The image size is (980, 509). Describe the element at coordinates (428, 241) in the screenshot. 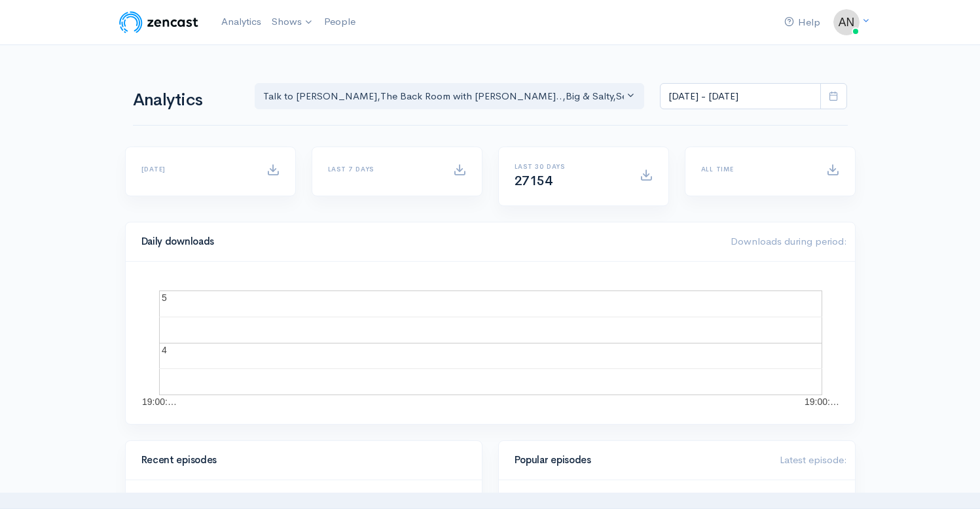

I see `h4: Daily downloads` at that location.